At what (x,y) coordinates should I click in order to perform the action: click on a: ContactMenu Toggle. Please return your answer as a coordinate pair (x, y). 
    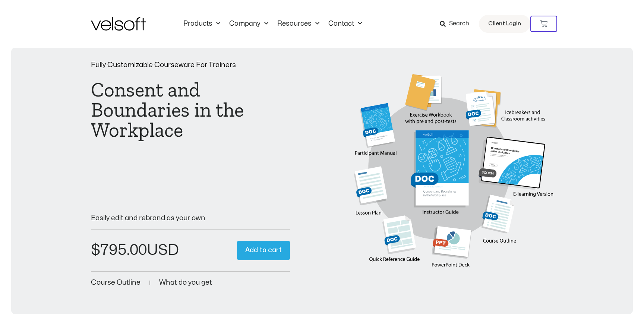
    Looking at the image, I should click on (345, 24).